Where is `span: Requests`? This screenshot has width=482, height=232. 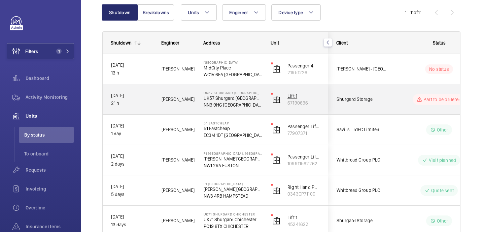
span: Requests is located at coordinates (50, 170).